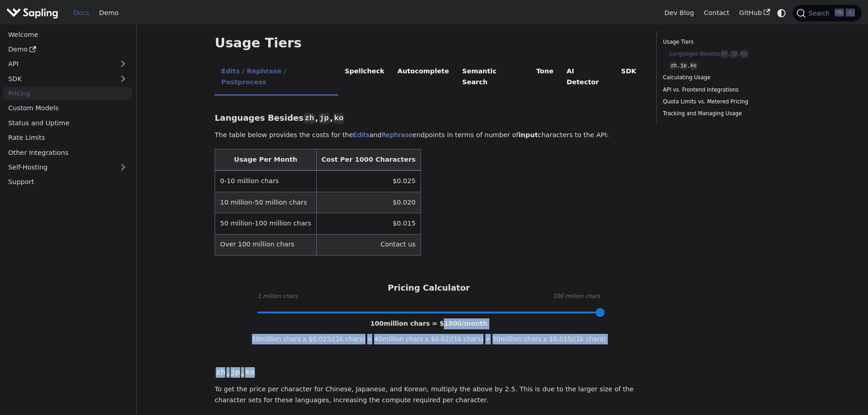  I want to click on a: Custom Models, so click(68, 108).